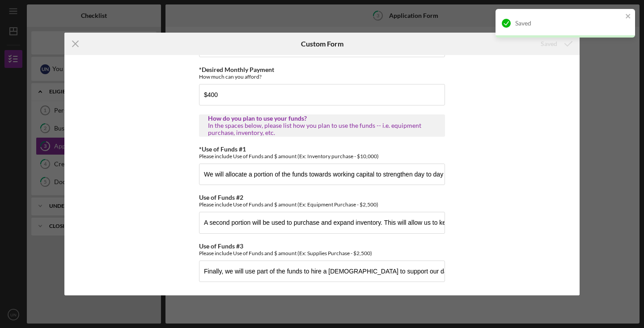  What do you see at coordinates (322, 204) in the screenshot?
I see `div: Please include Use of Funds and $ amount (Ex: Equipment Purchase - $2,500)` at bounding box center [322, 204].